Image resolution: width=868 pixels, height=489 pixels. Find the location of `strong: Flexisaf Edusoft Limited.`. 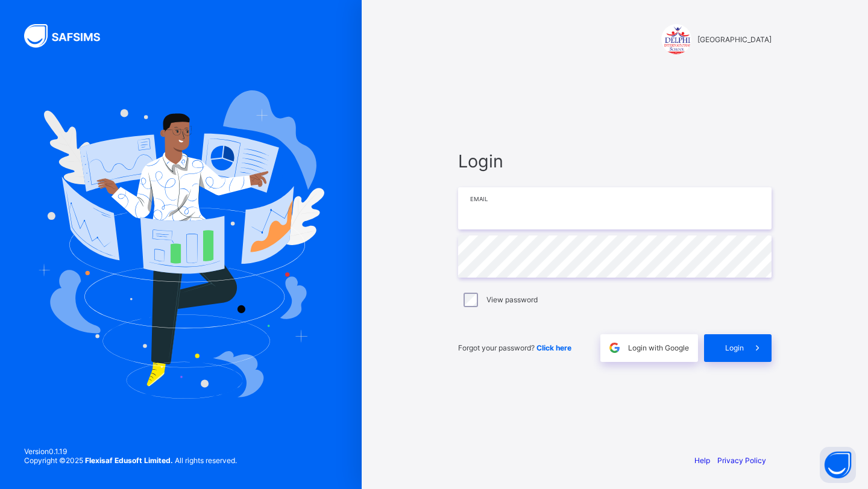

strong: Flexisaf Edusoft Limited. is located at coordinates (129, 460).